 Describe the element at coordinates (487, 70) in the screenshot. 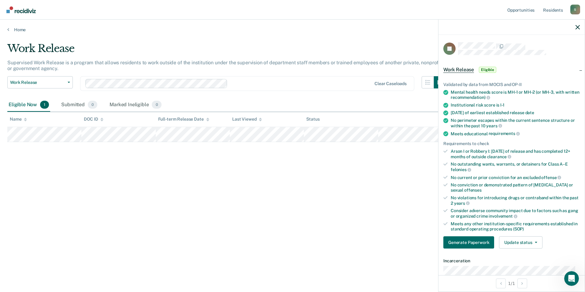

I see `span: Eligible` at that location.